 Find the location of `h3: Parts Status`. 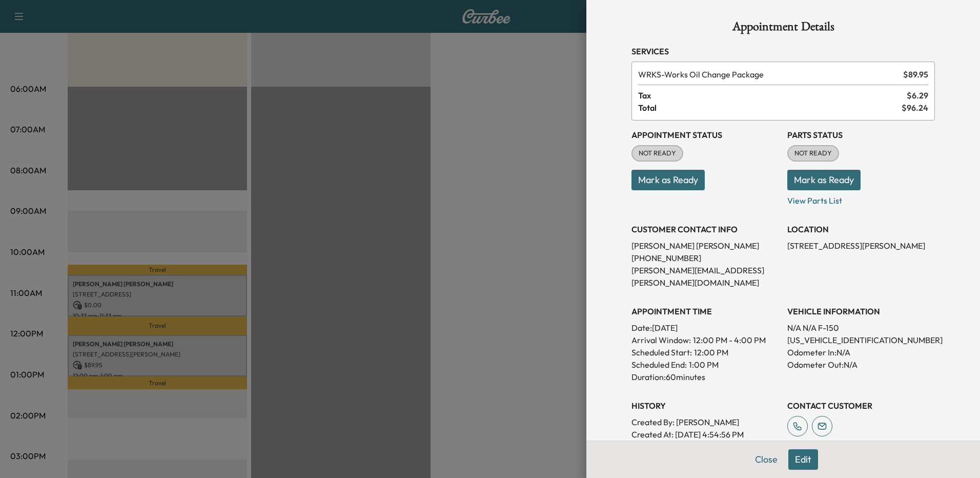

h3: Parts Status is located at coordinates (861, 135).